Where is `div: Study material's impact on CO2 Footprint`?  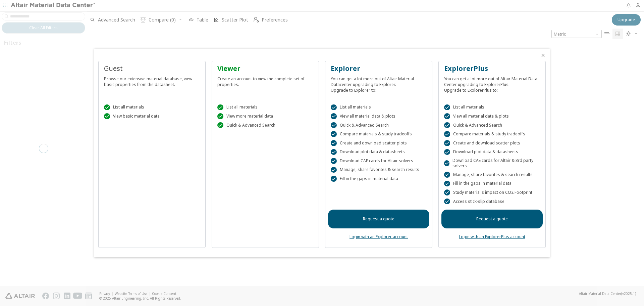 div: Study material's impact on CO2 Footprint is located at coordinates (492, 193).